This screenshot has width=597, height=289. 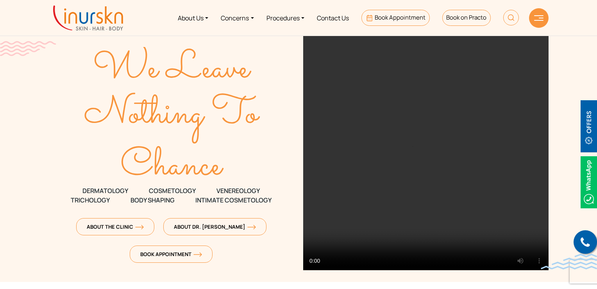 What do you see at coordinates (285, 18) in the screenshot?
I see `a: Procedures` at bounding box center [285, 18].